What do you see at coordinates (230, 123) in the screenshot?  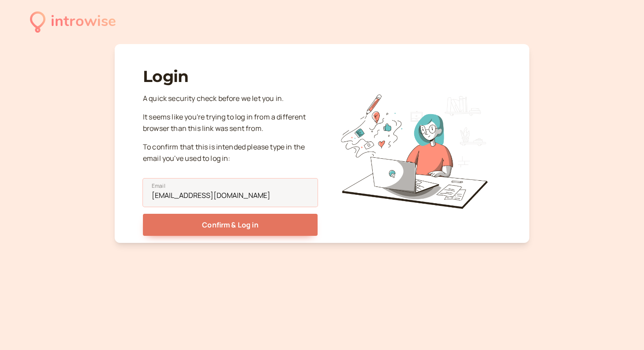 I see `p: It seems like you're trying to log in from a different browser than this link was sent from.` at bounding box center [230, 123].